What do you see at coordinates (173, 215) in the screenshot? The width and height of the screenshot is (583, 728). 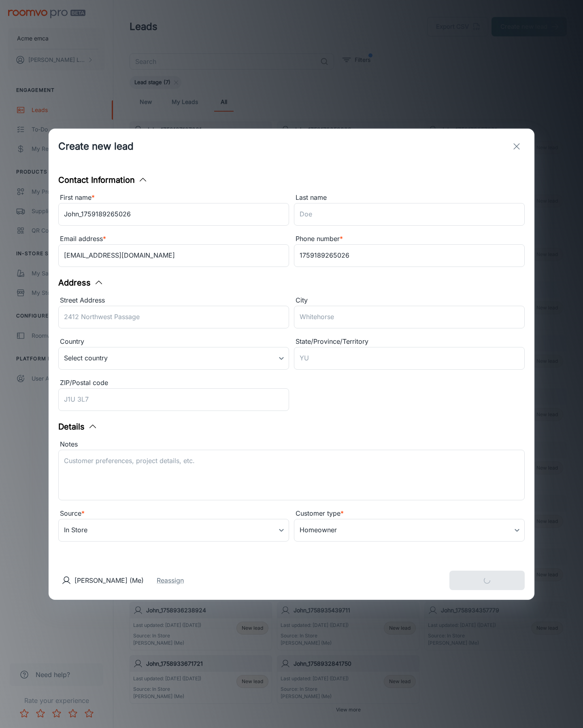 I see `input: John` at bounding box center [173, 215].